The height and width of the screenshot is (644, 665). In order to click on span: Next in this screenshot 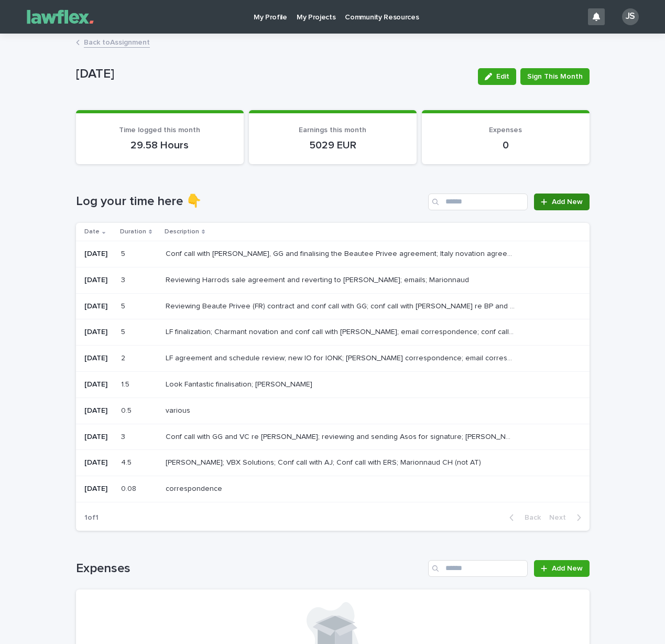, I will do `click(561, 518)`.